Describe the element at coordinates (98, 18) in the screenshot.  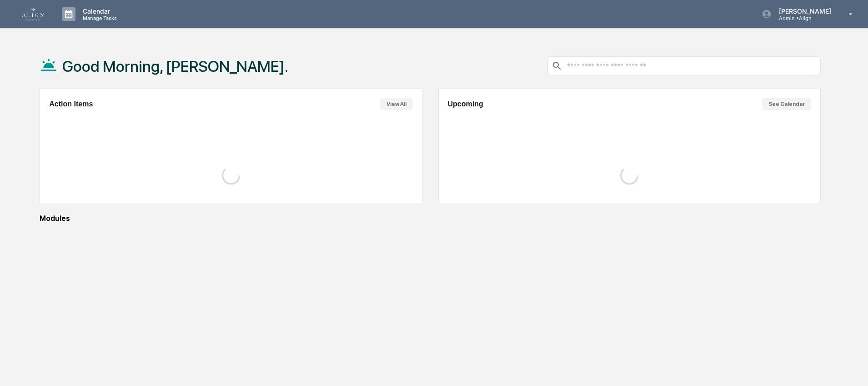
I see `p: Manage Tasks` at that location.